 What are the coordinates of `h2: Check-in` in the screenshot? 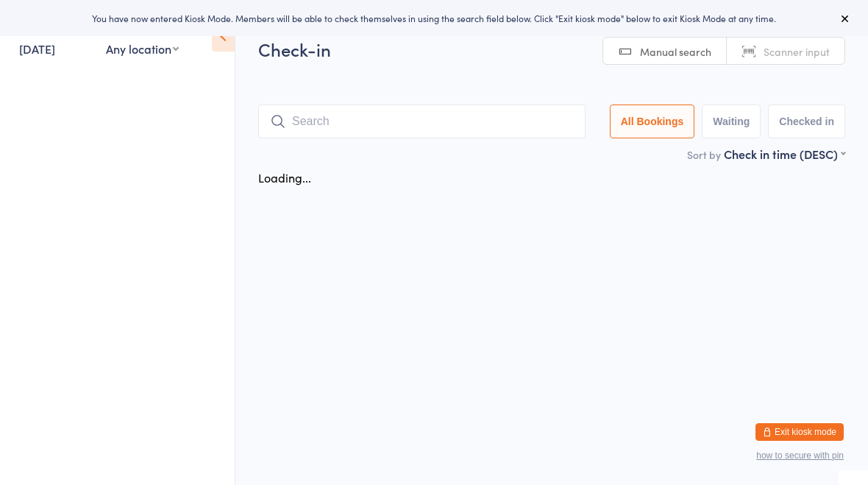 It's located at (552, 48).